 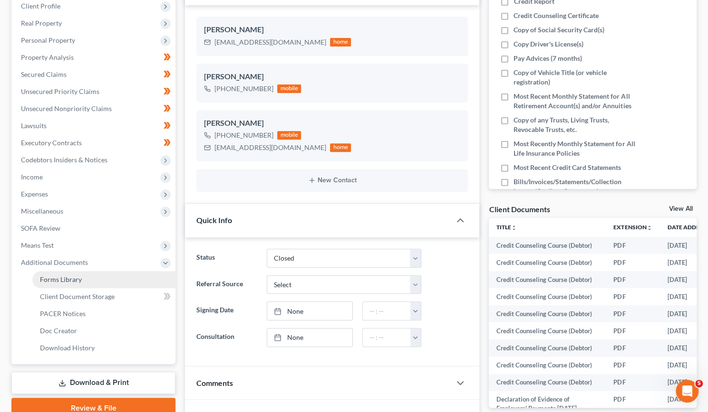 I want to click on span: Credit Counseling Certificate, so click(x=555, y=16).